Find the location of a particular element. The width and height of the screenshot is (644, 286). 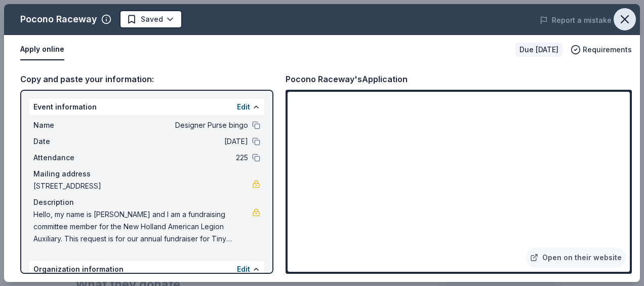

span: Saved is located at coordinates (152, 19).